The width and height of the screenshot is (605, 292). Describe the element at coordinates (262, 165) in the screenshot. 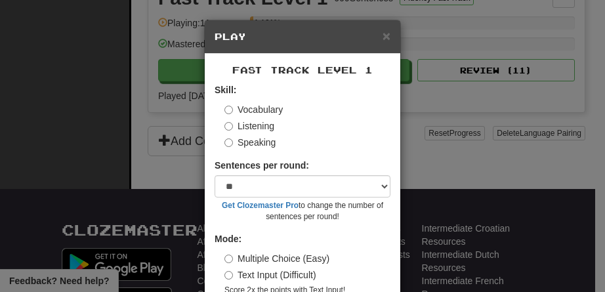

I see `label: Sentences per round:` at that location.